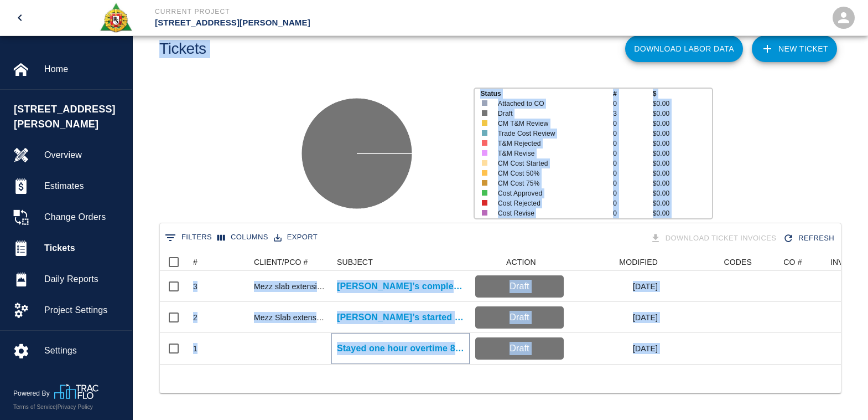 The image size is (868, 420). What do you see at coordinates (115, 18) in the screenshot?
I see `img: Roger & Sons Concrete` at bounding box center [115, 18].